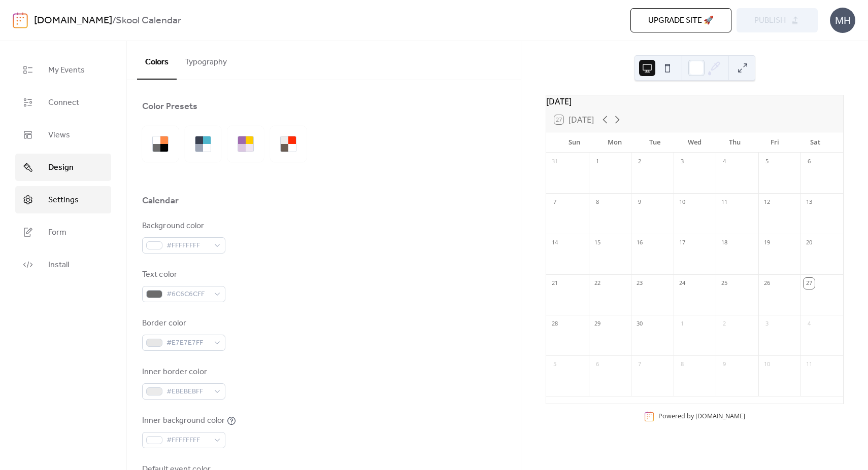  Describe the element at coordinates (767, 243) in the screenshot. I see `div: 19` at that location.